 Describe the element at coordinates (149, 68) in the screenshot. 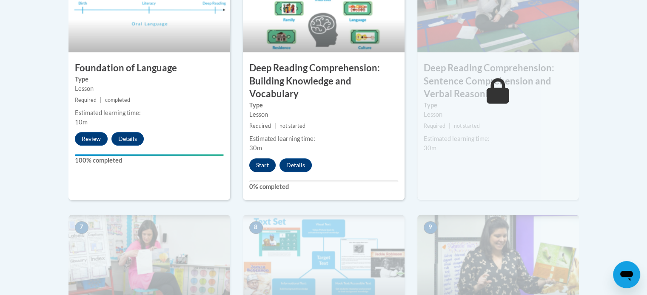

I see `h3: Foundation of Language` at that location.